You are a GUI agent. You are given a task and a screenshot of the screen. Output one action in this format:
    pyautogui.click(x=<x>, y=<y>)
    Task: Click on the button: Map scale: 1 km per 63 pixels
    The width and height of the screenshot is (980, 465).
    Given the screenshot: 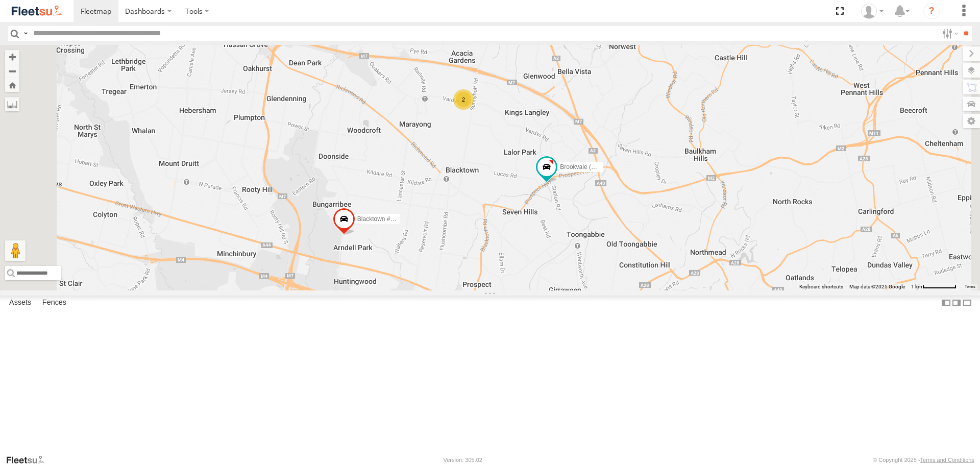 What is the action you would take?
    pyautogui.click(x=934, y=287)
    